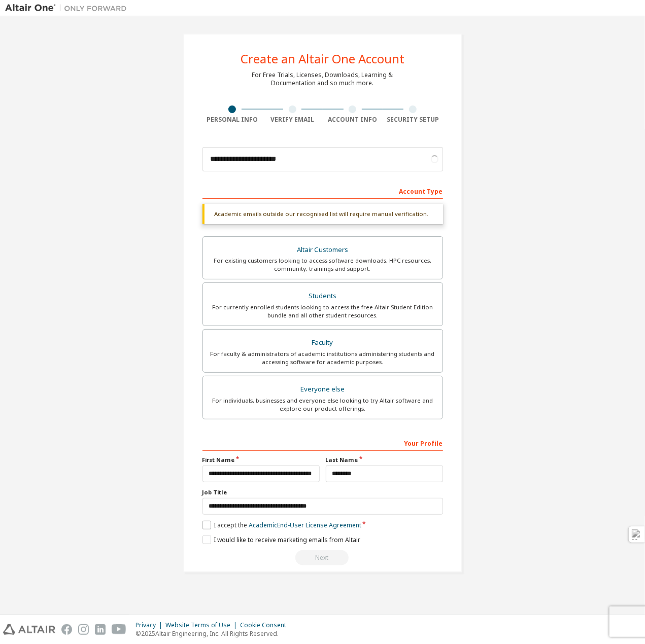 The height and width of the screenshot is (644, 645). I want to click on div: Account Type, so click(322, 190).